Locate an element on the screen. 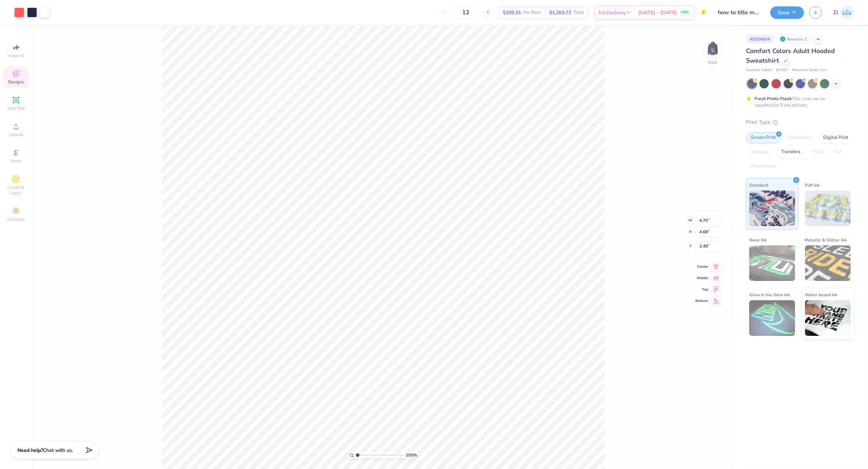  div: This color can be expedited for 5 day delivery. is located at coordinates (798, 102).